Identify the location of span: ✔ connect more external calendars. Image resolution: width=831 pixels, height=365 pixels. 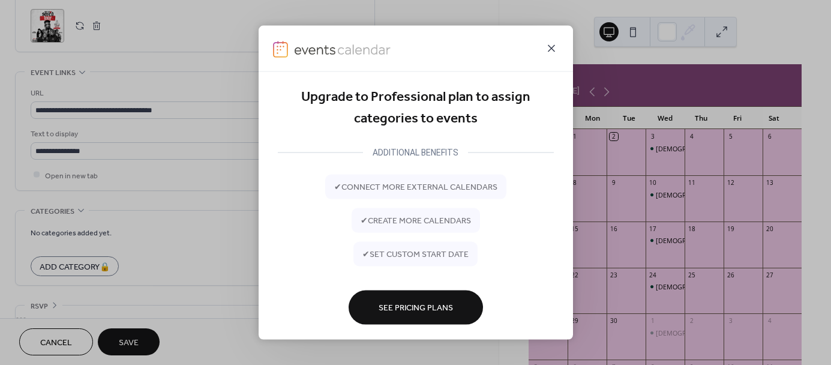
(416, 187).